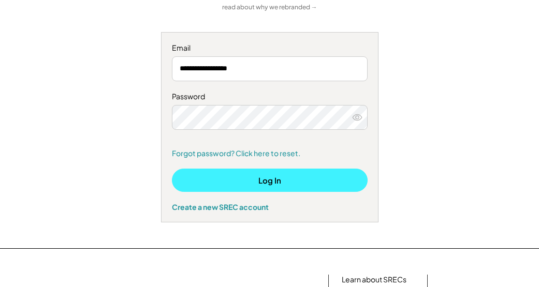  What do you see at coordinates (270, 97) in the screenshot?
I see `div: Password` at bounding box center [270, 97].